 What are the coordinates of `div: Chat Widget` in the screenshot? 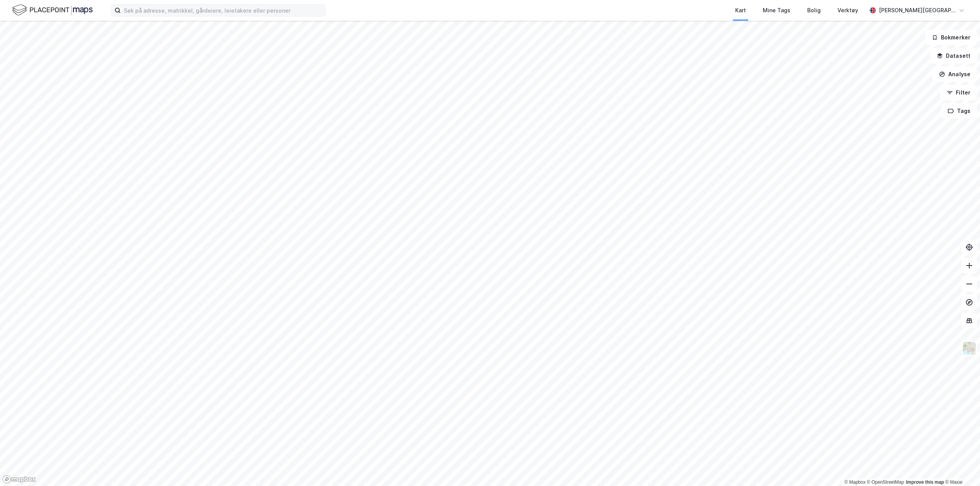 It's located at (961, 468).